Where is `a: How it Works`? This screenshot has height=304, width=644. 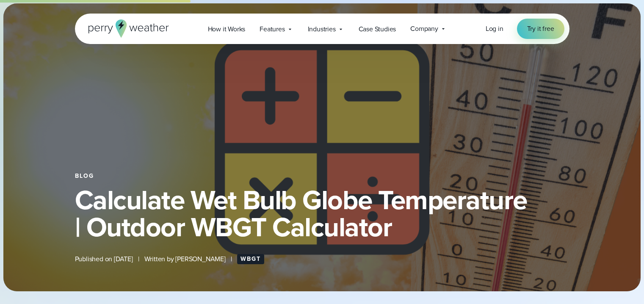 a: How it Works is located at coordinates (226, 29).